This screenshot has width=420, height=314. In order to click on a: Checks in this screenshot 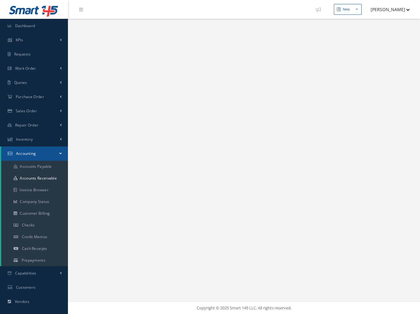, I will do `click(35, 225)`.